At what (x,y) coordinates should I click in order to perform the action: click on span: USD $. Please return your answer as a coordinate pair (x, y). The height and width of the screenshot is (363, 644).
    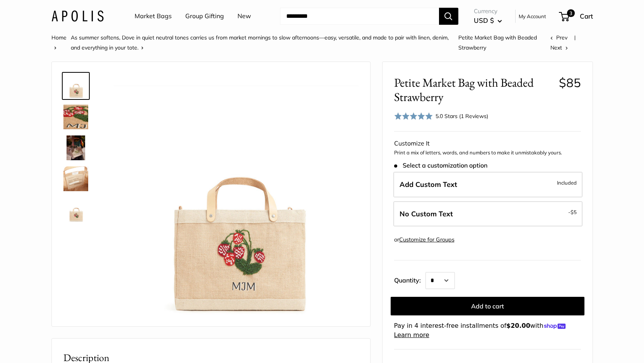
    Looking at the image, I should click on (484, 20).